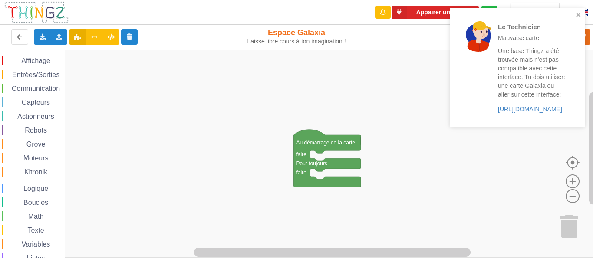 This screenshot has height=264, width=593. Describe the element at coordinates (36, 88) in the screenshot. I see `span: Communication` at that location.